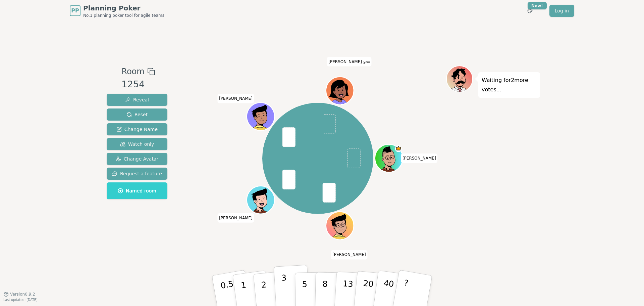 The image size is (644, 306). What do you see at coordinates (124, 15) in the screenshot?
I see `span: No.1 planning poker tool for agile teams` at bounding box center [124, 15].